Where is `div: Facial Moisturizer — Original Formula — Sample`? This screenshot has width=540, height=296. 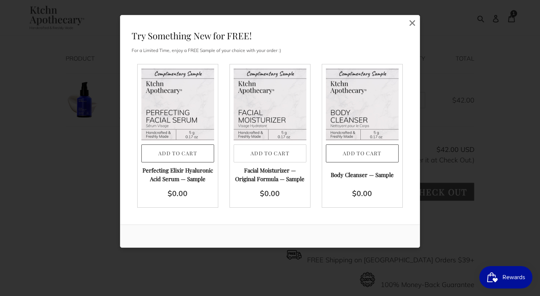
div: Facial Moisturizer — Original Formula — Sample is located at coordinates (270, 175).